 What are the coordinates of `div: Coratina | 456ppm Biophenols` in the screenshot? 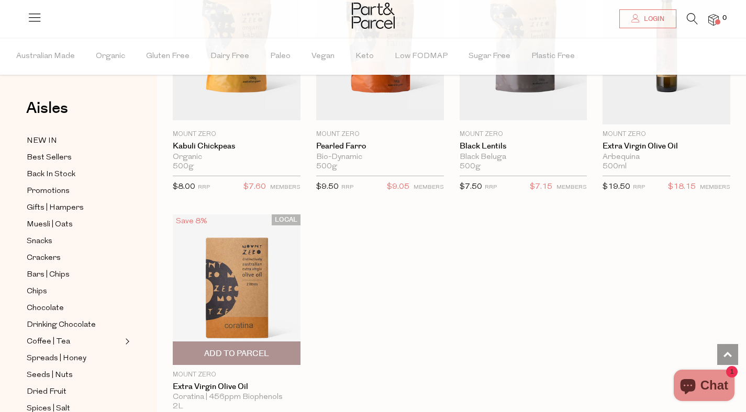 It's located at (237, 398).